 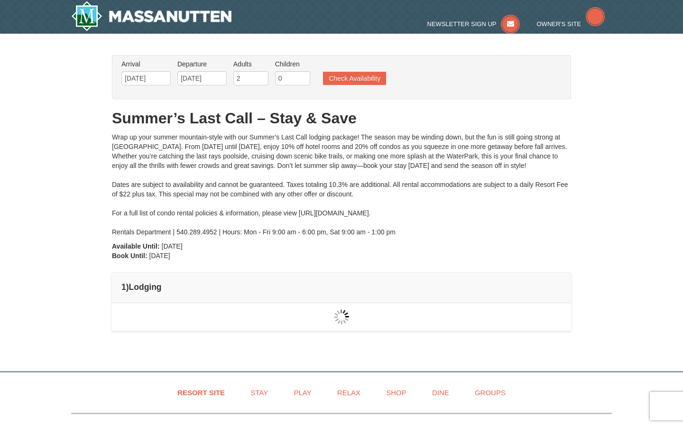 I want to click on label: Children, so click(x=293, y=64).